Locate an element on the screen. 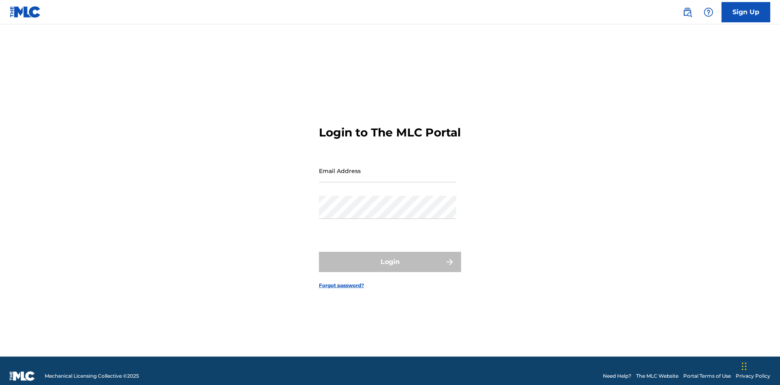  a: Privacy Policy is located at coordinates (753, 376).